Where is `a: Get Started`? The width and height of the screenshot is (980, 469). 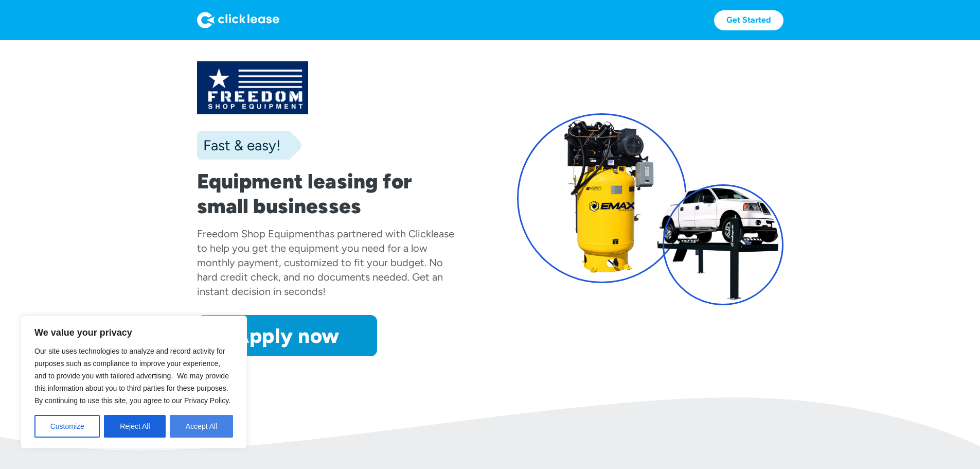 a: Get Started is located at coordinates (748, 20).